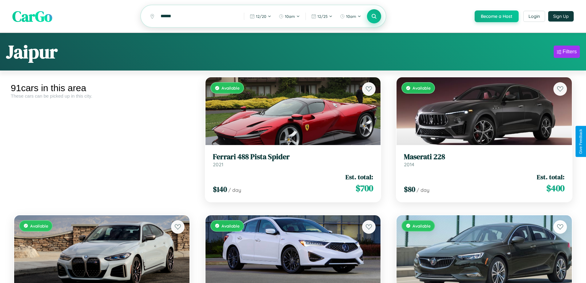 Image resolution: width=586 pixels, height=283 pixels. Describe the element at coordinates (32, 16) in the screenshot. I see `span: CarGo` at that location.